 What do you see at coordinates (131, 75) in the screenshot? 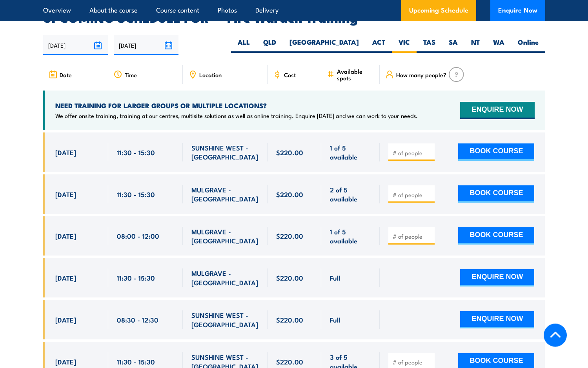
I see `span: Time` at bounding box center [131, 75].